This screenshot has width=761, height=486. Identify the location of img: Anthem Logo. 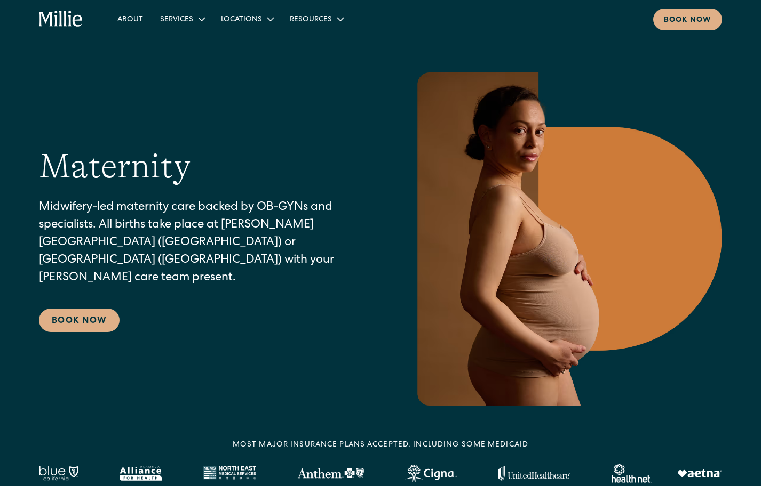
(330, 474).